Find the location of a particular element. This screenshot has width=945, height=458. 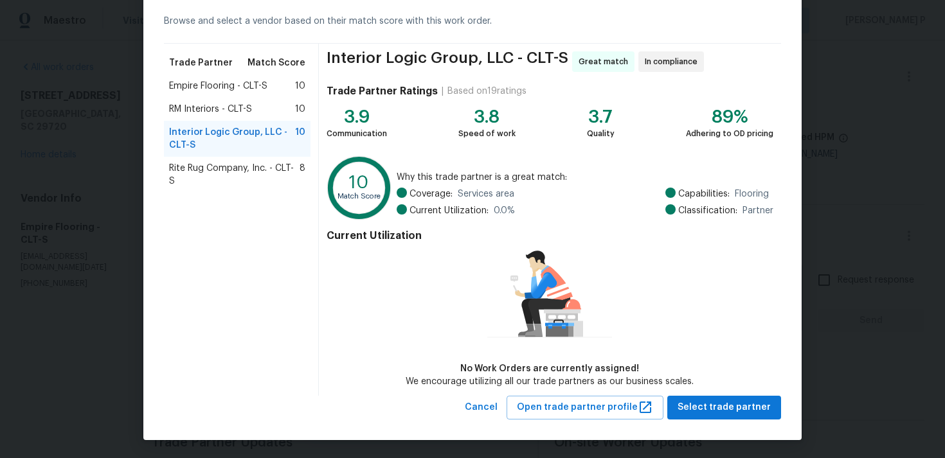

button: Cancel is located at coordinates (481, 407).